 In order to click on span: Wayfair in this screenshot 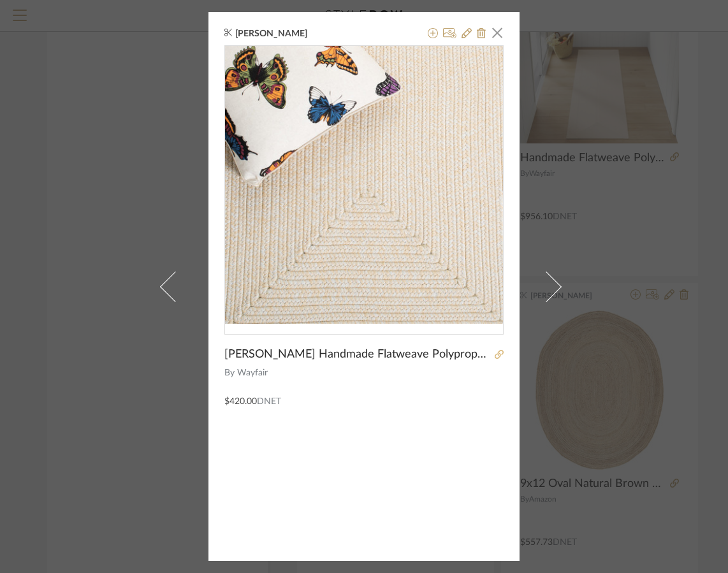, I will do `click(370, 373)`.